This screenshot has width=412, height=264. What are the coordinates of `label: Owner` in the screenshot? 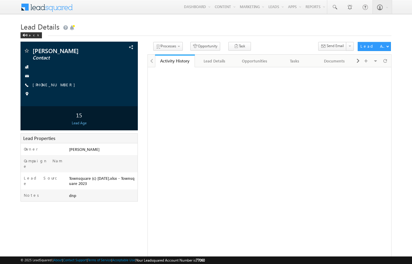 It's located at (31, 149).